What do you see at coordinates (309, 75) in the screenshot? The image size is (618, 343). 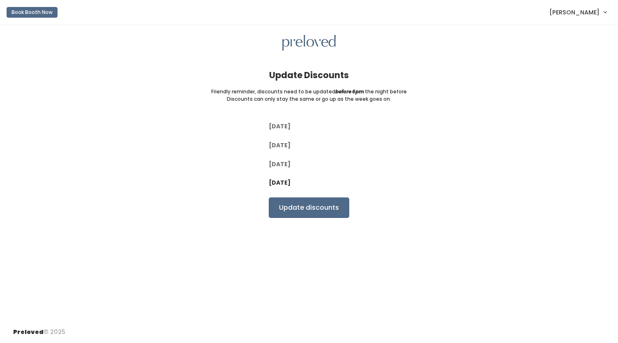 I see `h4: Update Discounts` at bounding box center [309, 75].